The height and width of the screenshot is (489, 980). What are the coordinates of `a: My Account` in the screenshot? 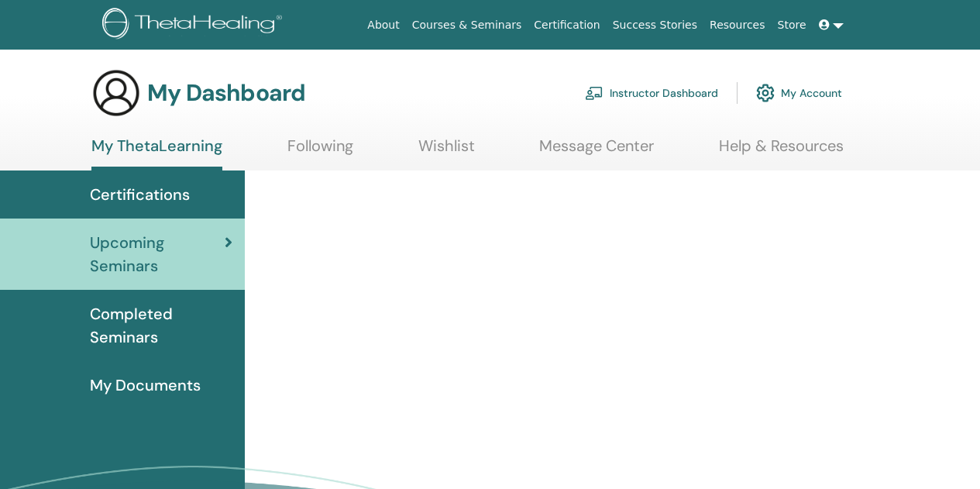 It's located at (799, 93).